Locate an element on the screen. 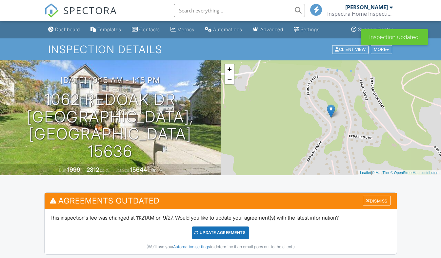 This screenshot has width=441, height=258. a: Dashboard is located at coordinates (64, 30).